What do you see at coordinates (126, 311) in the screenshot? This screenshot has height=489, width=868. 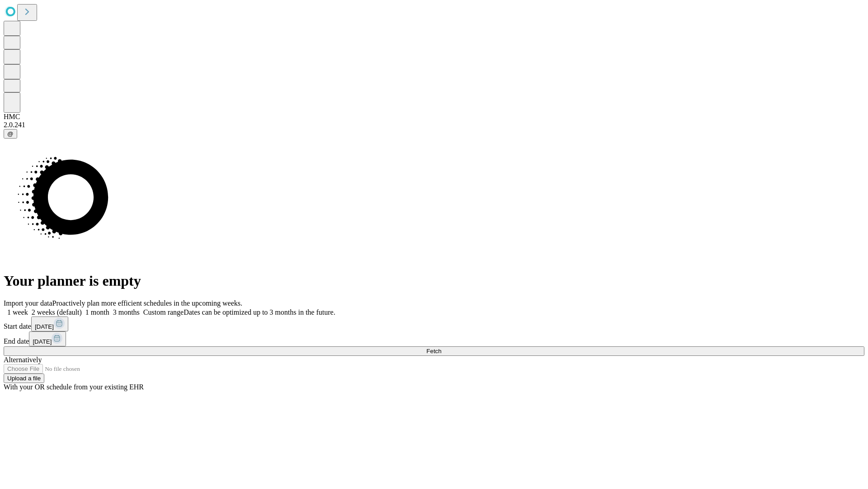 I see `span: 3 months` at bounding box center [126, 311].